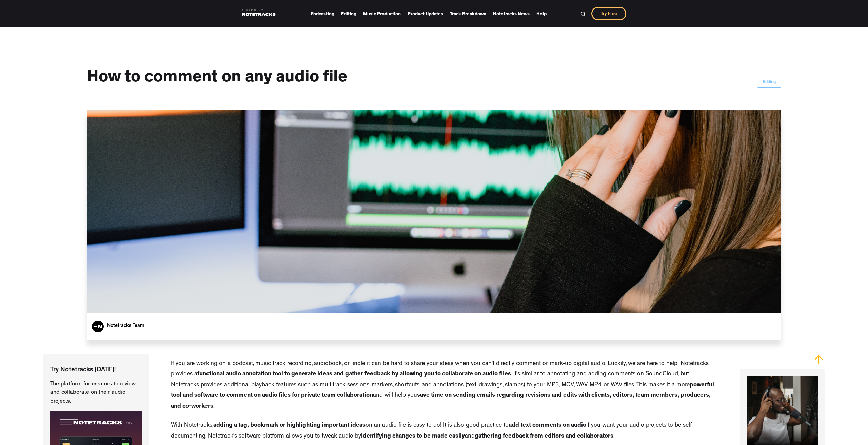 Image resolution: width=868 pixels, height=445 pixels. Describe the element at coordinates (323, 14) in the screenshot. I see `a: Podcasting` at that location.